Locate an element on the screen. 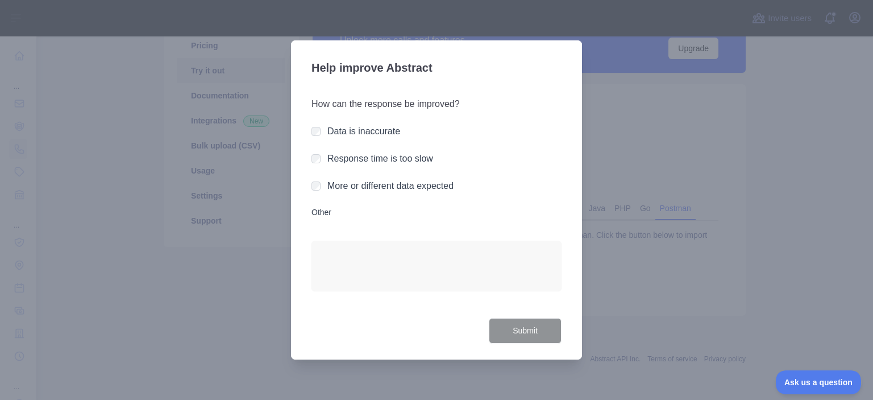 Image resolution: width=873 pixels, height=400 pixels. h3: Help improve Abstract is located at coordinates (436, 69).